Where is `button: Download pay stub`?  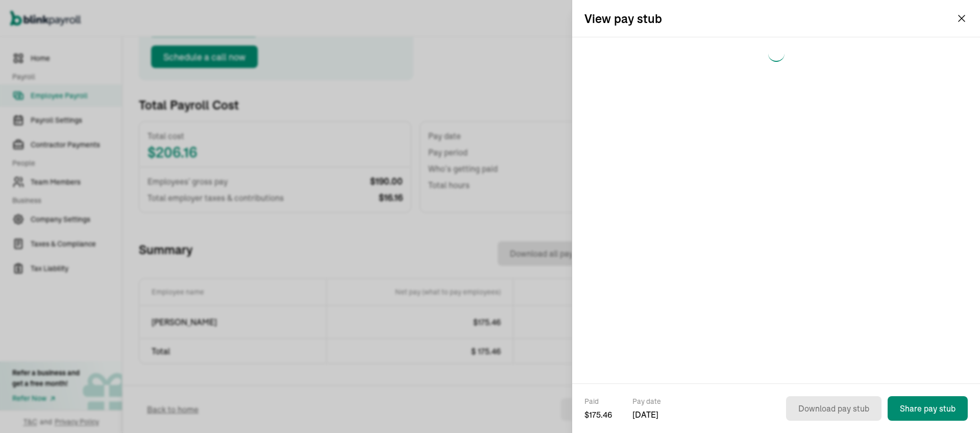 button: Download pay stub is located at coordinates (834, 409).